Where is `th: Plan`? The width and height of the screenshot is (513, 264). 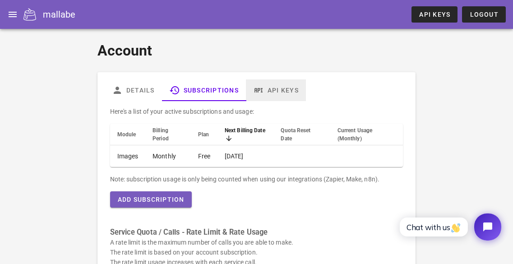
th: Plan is located at coordinates (204, 135).